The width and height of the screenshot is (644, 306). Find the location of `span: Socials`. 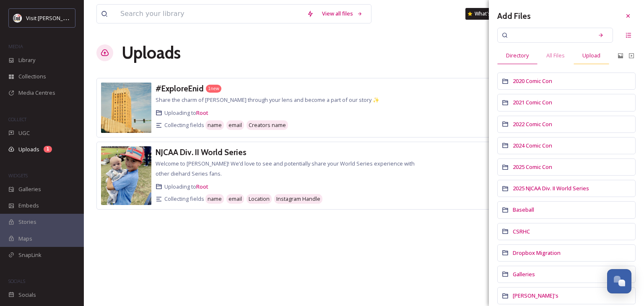

span: Socials is located at coordinates (28, 295).